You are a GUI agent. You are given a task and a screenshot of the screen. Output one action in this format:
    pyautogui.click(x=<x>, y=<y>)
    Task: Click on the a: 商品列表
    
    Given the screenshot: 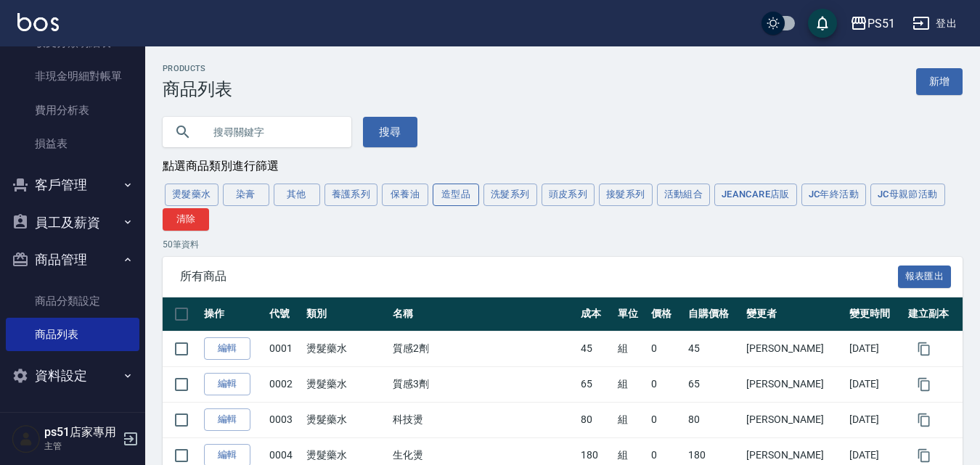 What is the action you would take?
    pyautogui.click(x=72, y=335)
    